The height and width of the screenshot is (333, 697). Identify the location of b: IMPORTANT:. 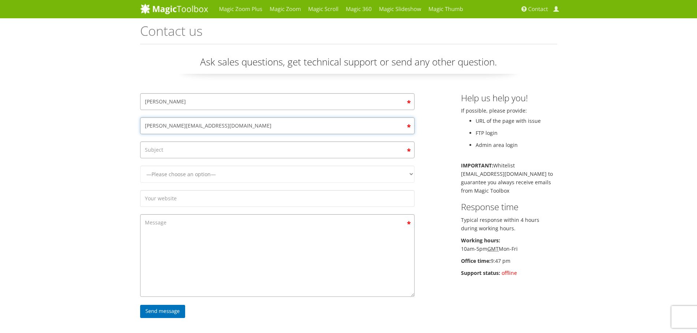
(477, 165).